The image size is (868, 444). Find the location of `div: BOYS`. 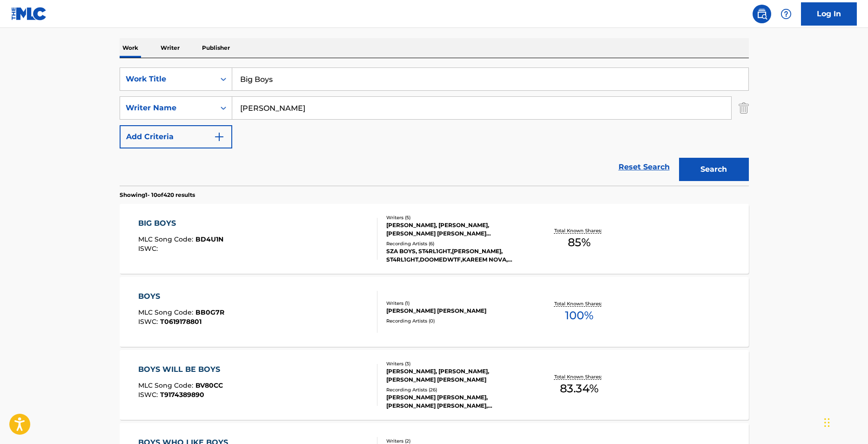

div: BOYS is located at coordinates (181, 296).